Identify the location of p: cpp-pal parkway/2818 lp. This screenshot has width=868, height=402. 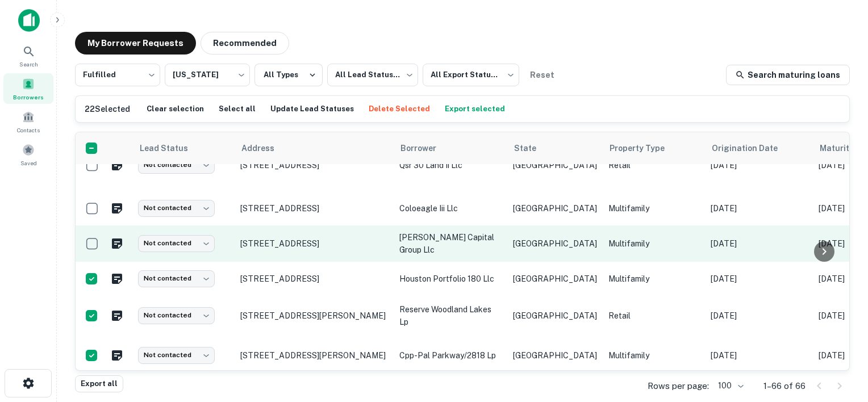
(450, 355).